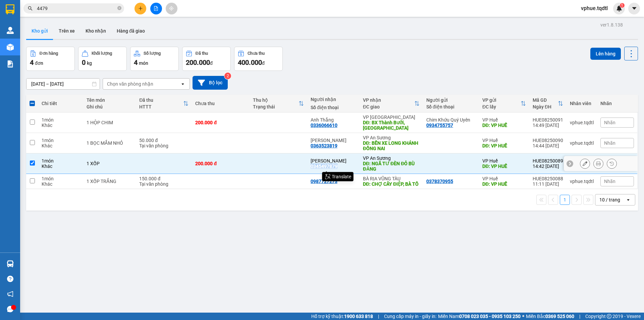 The image size is (644, 320). I want to click on div: 0363523819, so click(324, 146).